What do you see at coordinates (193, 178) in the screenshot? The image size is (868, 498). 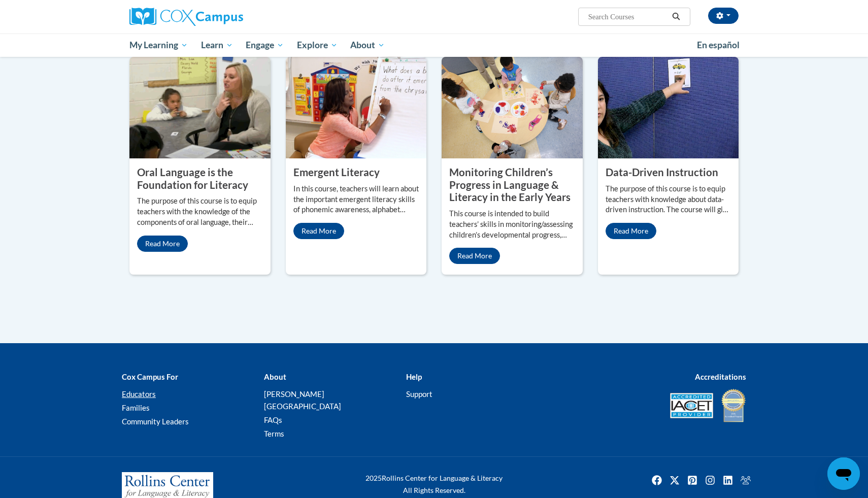 I see `property: Oral Language is the Foundation for Literacy` at bounding box center [193, 178].